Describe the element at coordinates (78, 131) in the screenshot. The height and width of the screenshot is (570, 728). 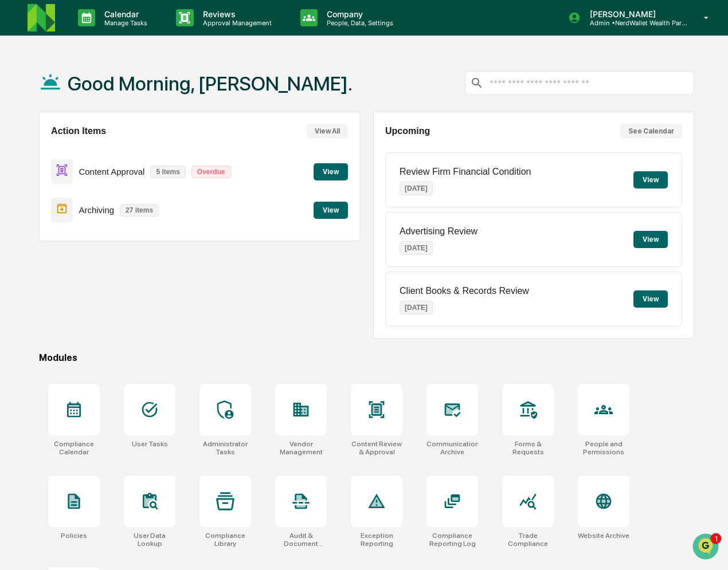
I see `h2: Action Items` at that location.